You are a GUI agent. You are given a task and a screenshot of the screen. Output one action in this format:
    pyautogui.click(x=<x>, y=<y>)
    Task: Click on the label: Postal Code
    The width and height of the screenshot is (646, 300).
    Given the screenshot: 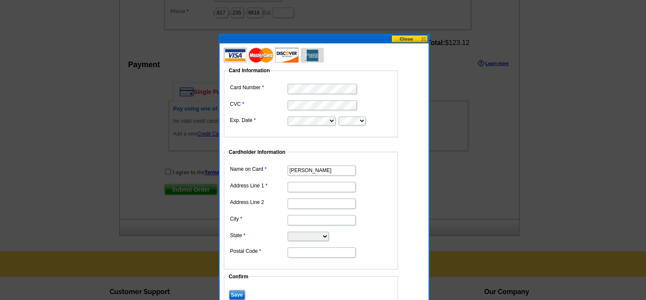 What is the action you would take?
    pyautogui.click(x=258, y=251)
    